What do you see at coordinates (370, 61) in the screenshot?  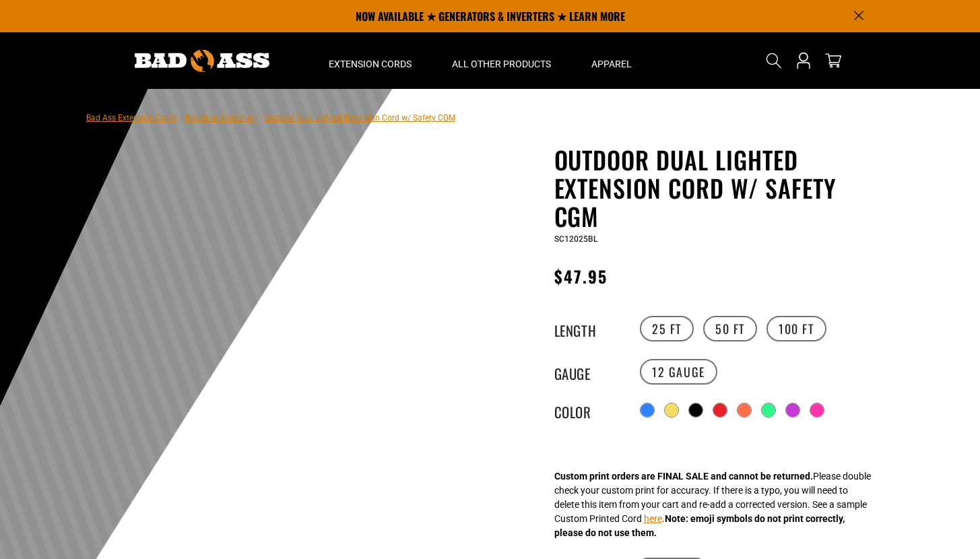 I see `summary: Extension Cords` at bounding box center [370, 61].